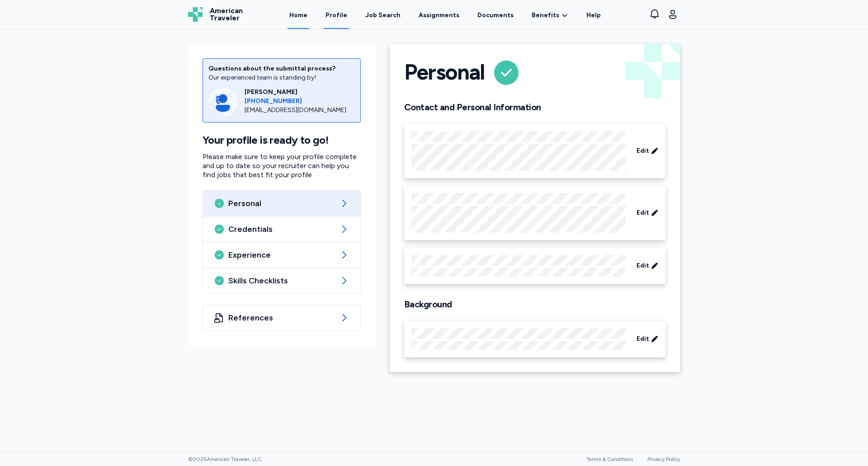 The width and height of the screenshot is (868, 466). What do you see at coordinates (281, 281) in the screenshot?
I see `span: Skills Checklists` at bounding box center [281, 281].